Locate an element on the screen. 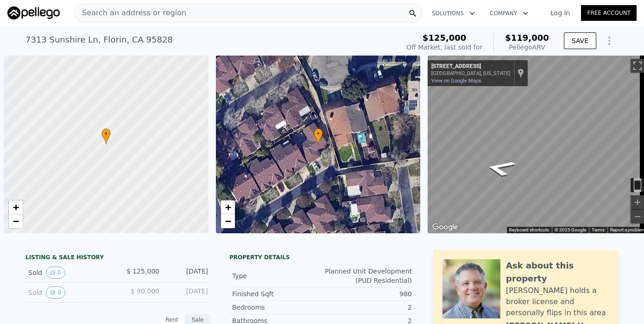 The height and width of the screenshot is (324, 644). div: Off Market, last sold for is located at coordinates (444, 47).